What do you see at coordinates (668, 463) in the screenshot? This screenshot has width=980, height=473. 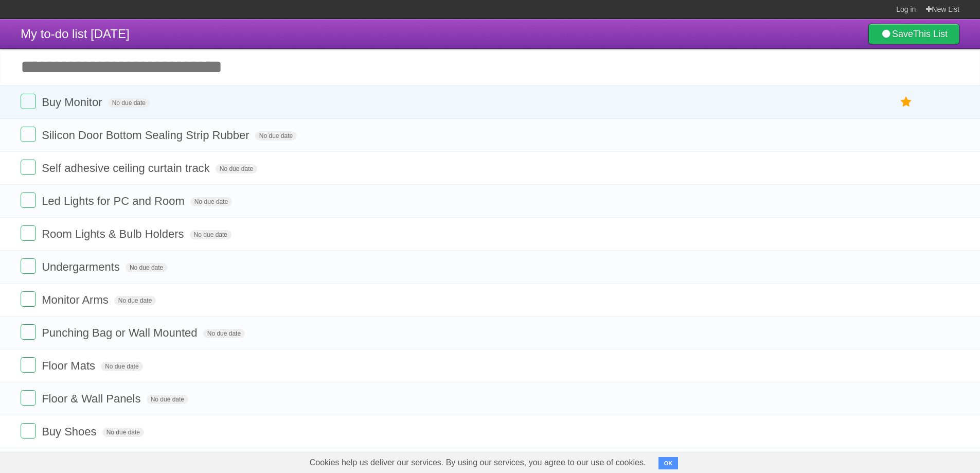 I see `button: OK` at bounding box center [668, 463].